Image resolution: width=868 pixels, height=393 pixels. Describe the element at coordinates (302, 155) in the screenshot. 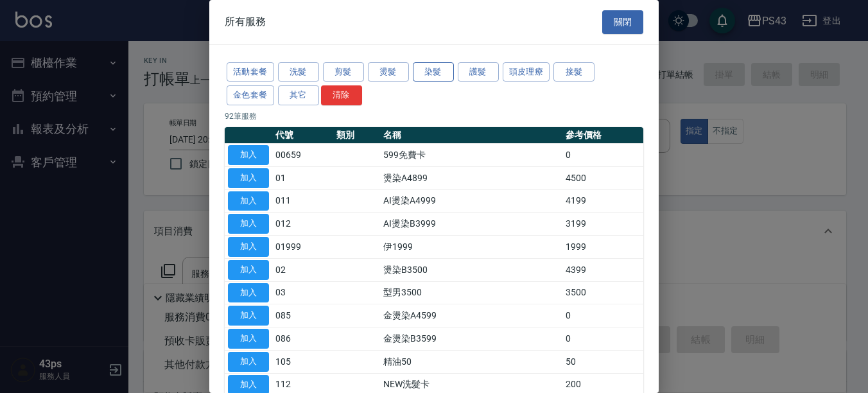

I see `td: 00659` at that location.